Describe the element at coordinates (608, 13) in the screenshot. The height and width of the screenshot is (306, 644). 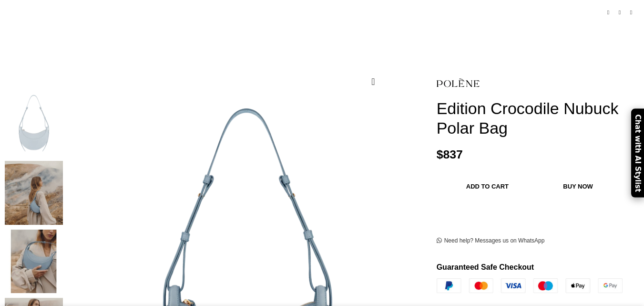
I see `a: Previous product` at that location.